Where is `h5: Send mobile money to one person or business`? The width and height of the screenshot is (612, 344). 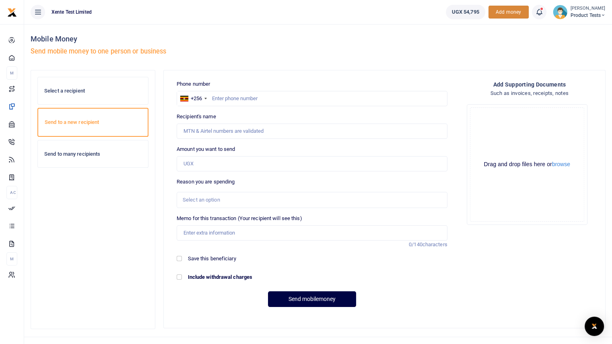 h5: Send mobile money to one person or business is located at coordinates (172, 51).